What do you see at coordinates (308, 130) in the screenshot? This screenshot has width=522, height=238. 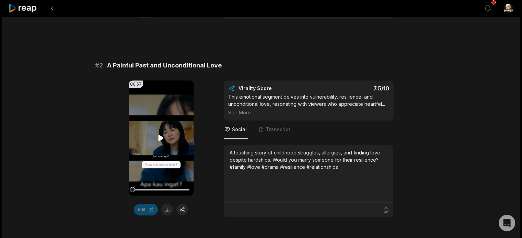 I see `nav: Tabs` at bounding box center [308, 130].